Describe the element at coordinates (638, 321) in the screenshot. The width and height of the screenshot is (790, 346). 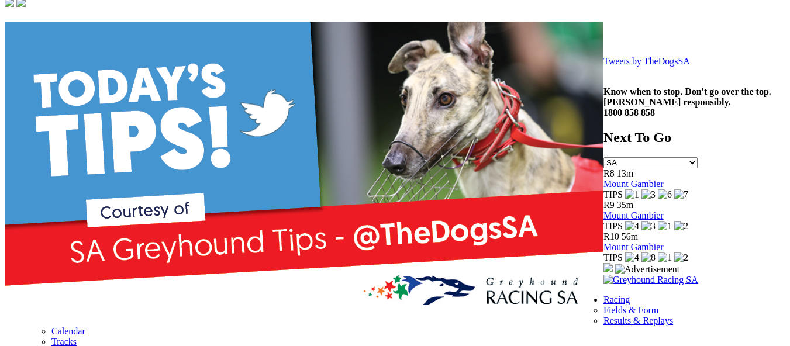
I see `a: Results & Replays` at that location.